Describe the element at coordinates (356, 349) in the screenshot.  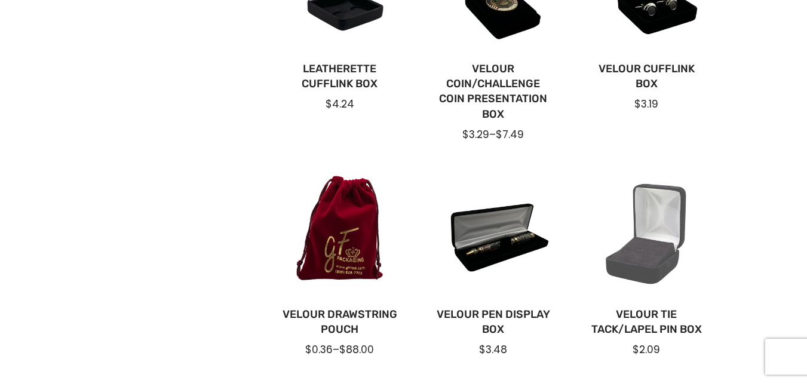
I see `span: $88.00` at that location.